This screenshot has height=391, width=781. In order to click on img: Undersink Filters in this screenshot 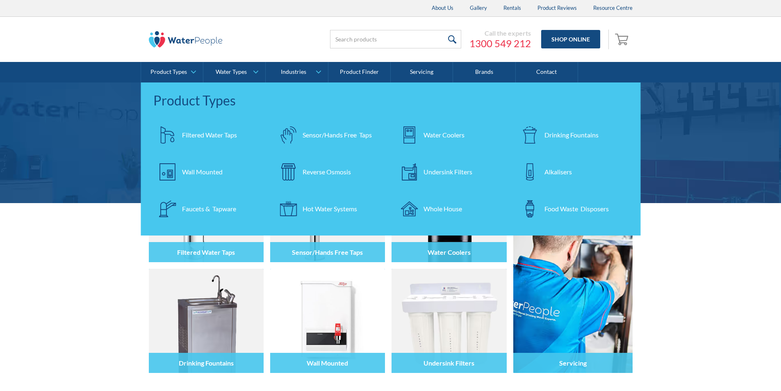, I will do `click(449, 321)`.